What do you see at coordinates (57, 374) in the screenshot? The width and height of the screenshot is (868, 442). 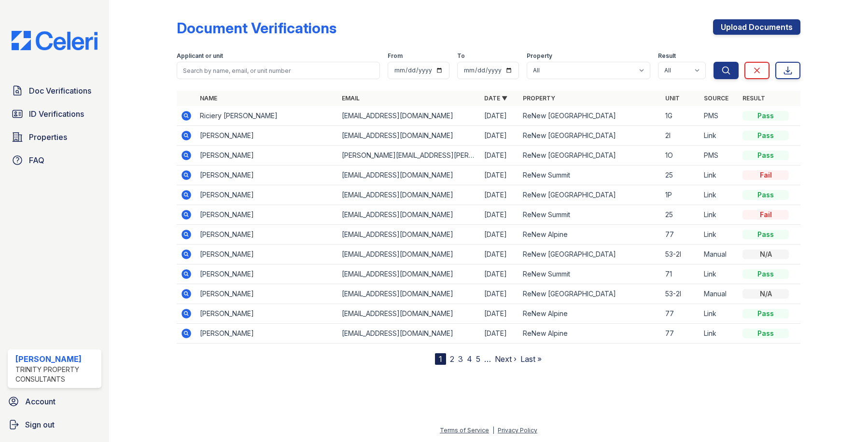 I see `div: Trinity Property Consultants` at bounding box center [57, 374].